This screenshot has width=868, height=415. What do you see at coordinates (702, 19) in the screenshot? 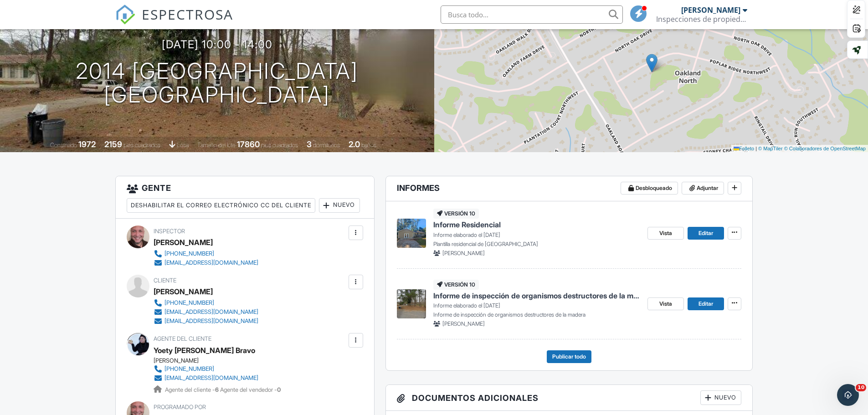
I see `div: Inspecciones de propiedad Colossus, LLC` at bounding box center [702, 19].